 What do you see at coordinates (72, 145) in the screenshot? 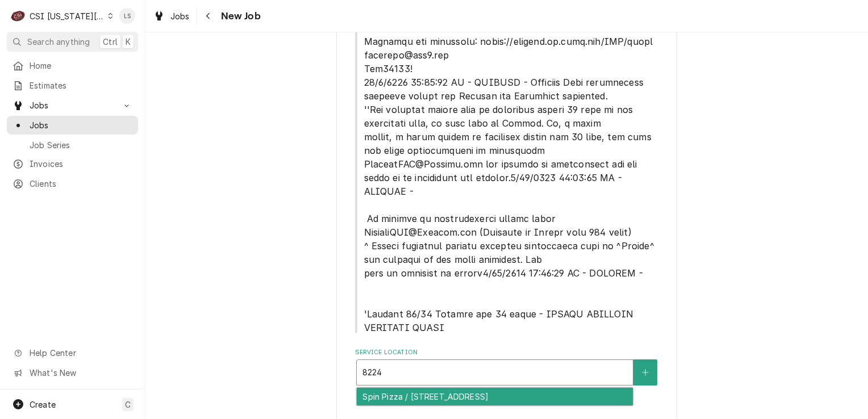
I see `a: Job Series` at bounding box center [72, 145].